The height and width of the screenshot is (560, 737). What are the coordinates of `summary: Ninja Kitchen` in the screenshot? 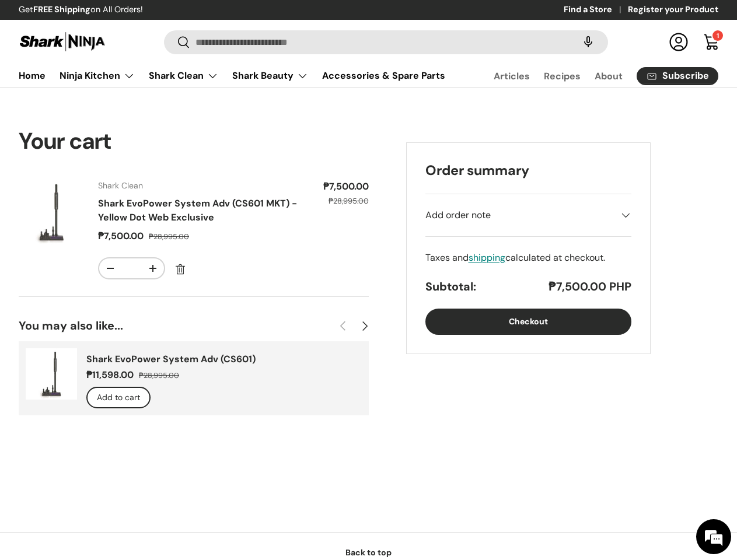 It's located at (97, 76).